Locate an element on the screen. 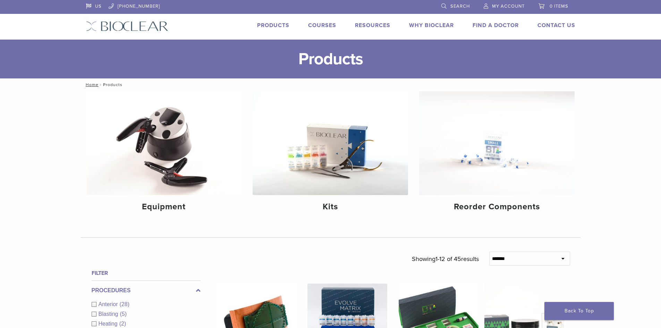 The image size is (661, 328). span: 1-12 of 45 is located at coordinates (448, 259).